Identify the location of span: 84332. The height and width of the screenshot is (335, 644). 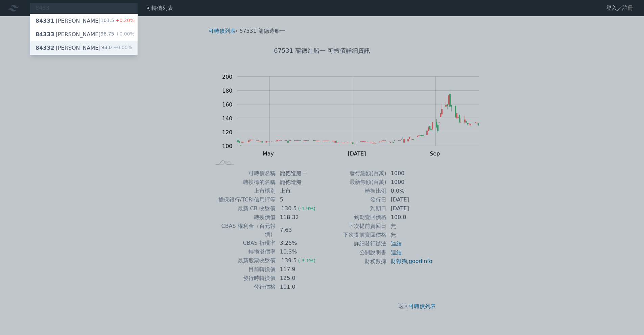
(45, 47).